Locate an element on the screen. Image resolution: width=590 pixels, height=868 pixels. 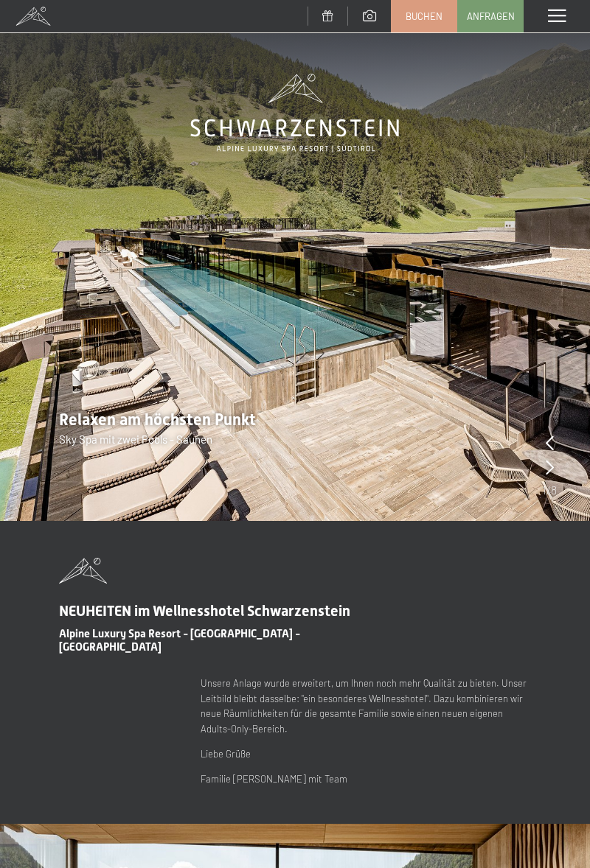
a: Buchen is located at coordinates (424, 16).